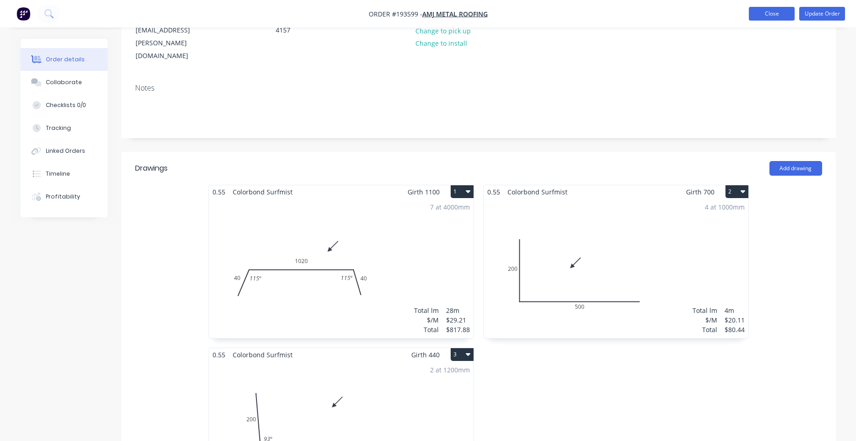  What do you see at coordinates (64, 197) in the screenshot?
I see `button: Profitability` at bounding box center [64, 197].